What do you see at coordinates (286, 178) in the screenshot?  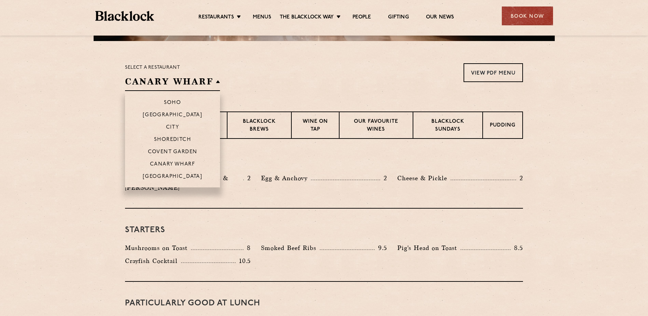 I see `p: Egg & Anchovy` at bounding box center [286, 178].